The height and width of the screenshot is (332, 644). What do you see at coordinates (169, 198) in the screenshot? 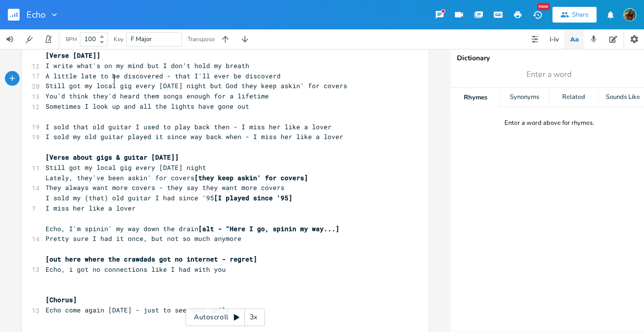
I see `span: I sold my (that) old guitar I had since '95` at bounding box center [169, 198].